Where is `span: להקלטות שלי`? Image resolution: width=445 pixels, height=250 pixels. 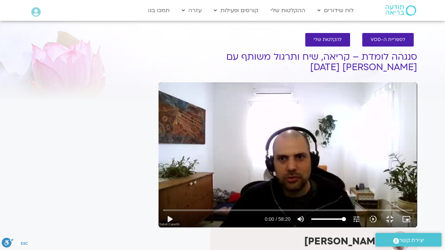
span: להקלטות שלי is located at coordinates (327, 40).